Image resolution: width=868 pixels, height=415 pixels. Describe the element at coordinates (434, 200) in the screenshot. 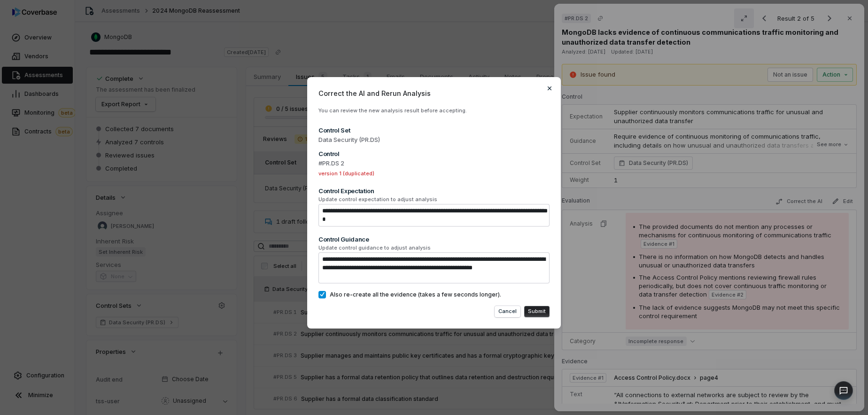

I see `span: Update control expectation to adjust analysis` at that location.